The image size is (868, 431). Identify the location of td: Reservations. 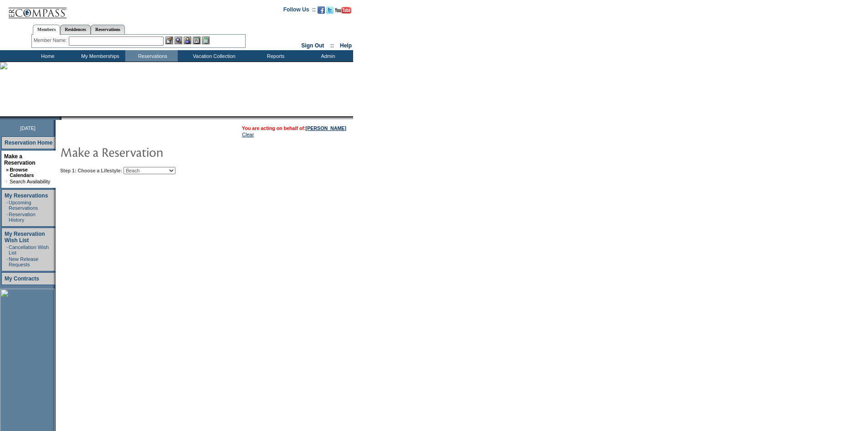
(151, 55).